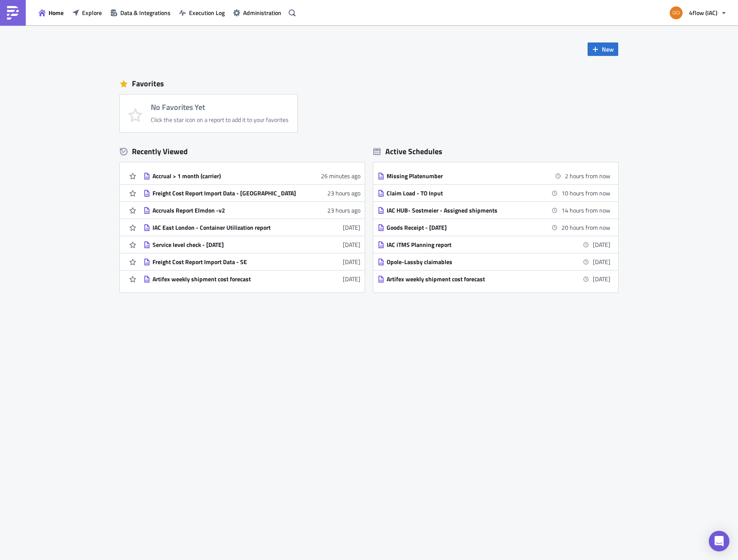 The width and height of the screenshot is (738, 560). I want to click on div: IAC HUB- Sostmeier - Assigned shipments, so click(462, 211).